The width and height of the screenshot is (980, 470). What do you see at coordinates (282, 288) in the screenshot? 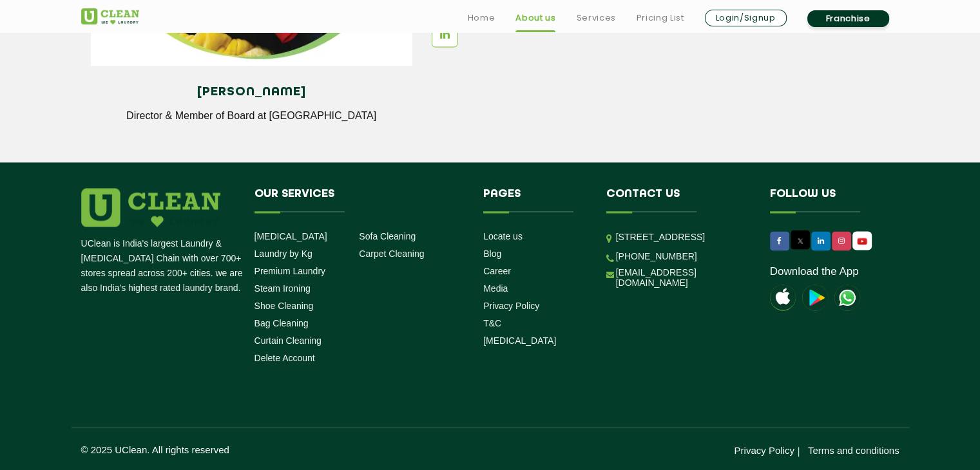
I see `a: Steam Ironing` at bounding box center [282, 288].